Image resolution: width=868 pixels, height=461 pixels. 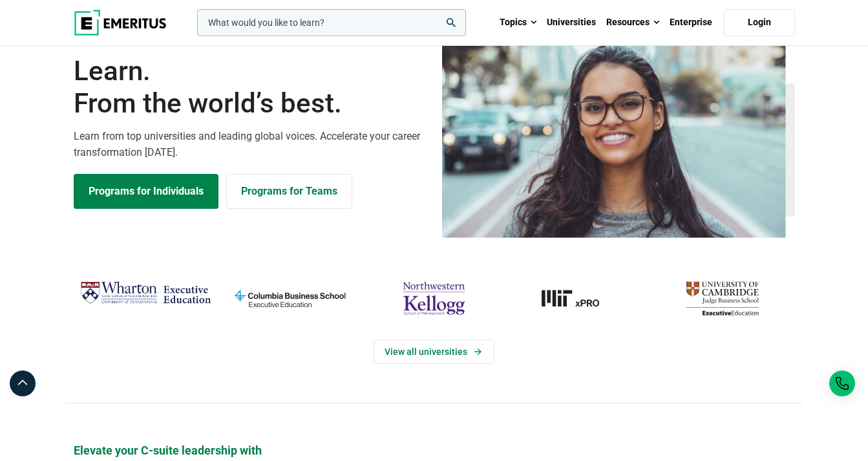 I want to click on a: View Universities, so click(x=434, y=352).